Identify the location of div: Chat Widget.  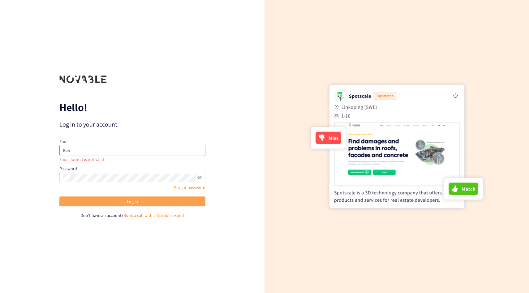
(513, 278).